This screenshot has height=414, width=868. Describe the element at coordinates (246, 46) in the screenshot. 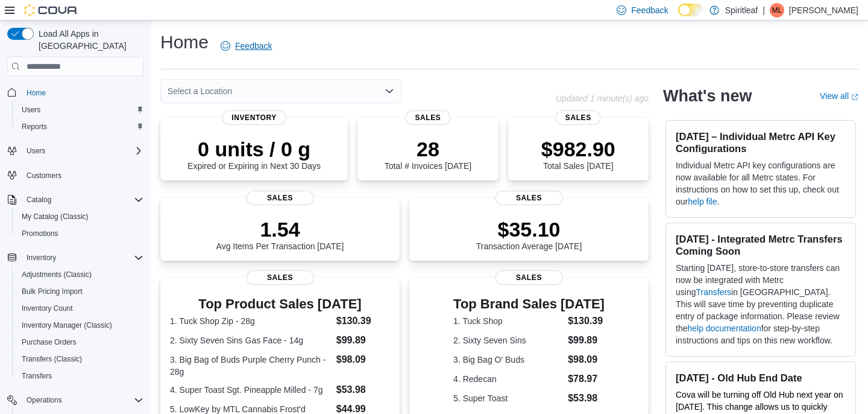

I see `a: Feedback` at that location.